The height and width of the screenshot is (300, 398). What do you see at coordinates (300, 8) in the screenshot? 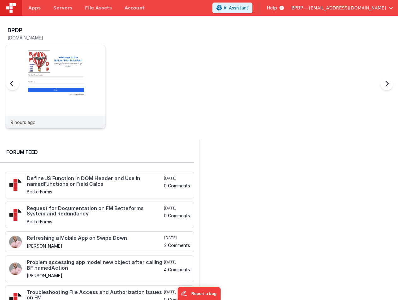
I see `span: BPDP —` at bounding box center [300, 8].